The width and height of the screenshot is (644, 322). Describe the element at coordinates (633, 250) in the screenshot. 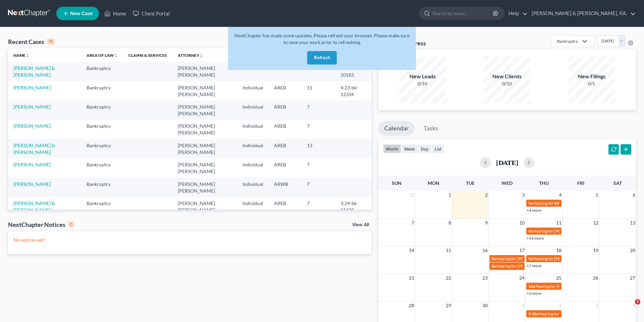

I see `span: 20` at that location.